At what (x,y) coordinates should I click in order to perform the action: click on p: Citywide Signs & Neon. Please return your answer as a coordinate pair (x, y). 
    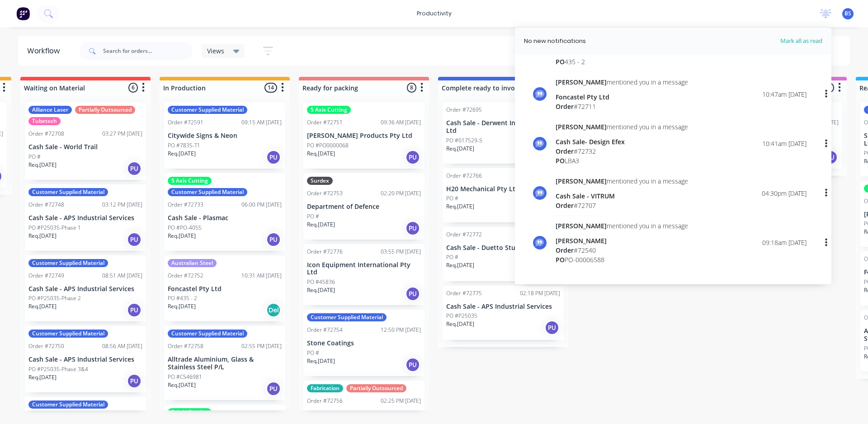
    Looking at the image, I should click on (225, 136).